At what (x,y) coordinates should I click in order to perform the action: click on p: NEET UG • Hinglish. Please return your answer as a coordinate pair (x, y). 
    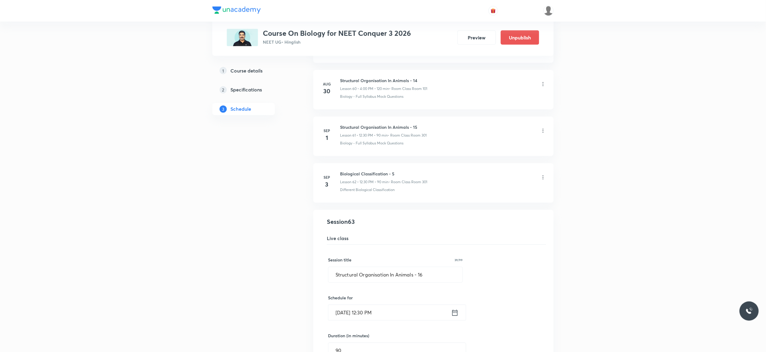
    Looking at the image, I should click on (337, 42).